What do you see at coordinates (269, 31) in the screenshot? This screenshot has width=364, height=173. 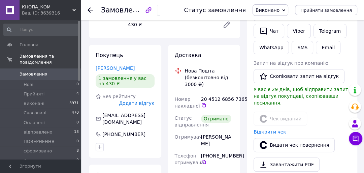 I see `button: Чат` at bounding box center [269, 31].